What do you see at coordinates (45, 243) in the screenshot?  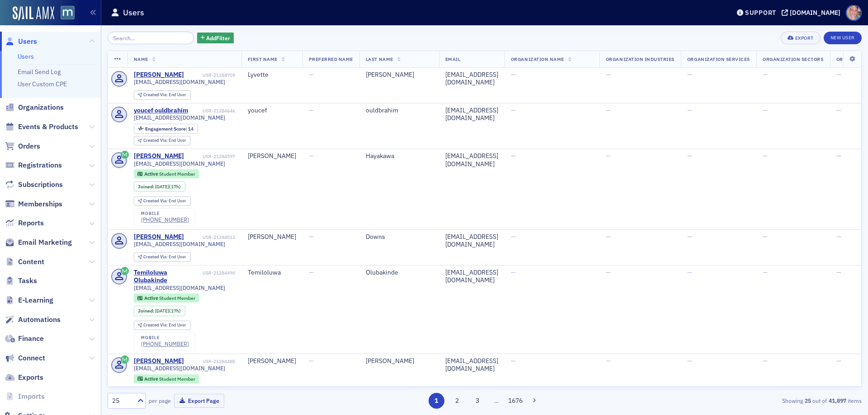 I see `span: Email Marketing` at bounding box center [45, 243].